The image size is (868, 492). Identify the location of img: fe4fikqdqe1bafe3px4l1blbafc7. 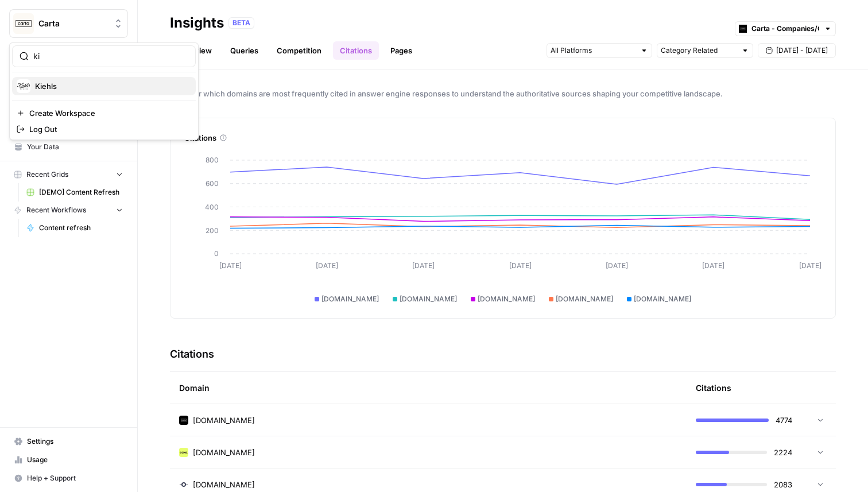
(184, 452).